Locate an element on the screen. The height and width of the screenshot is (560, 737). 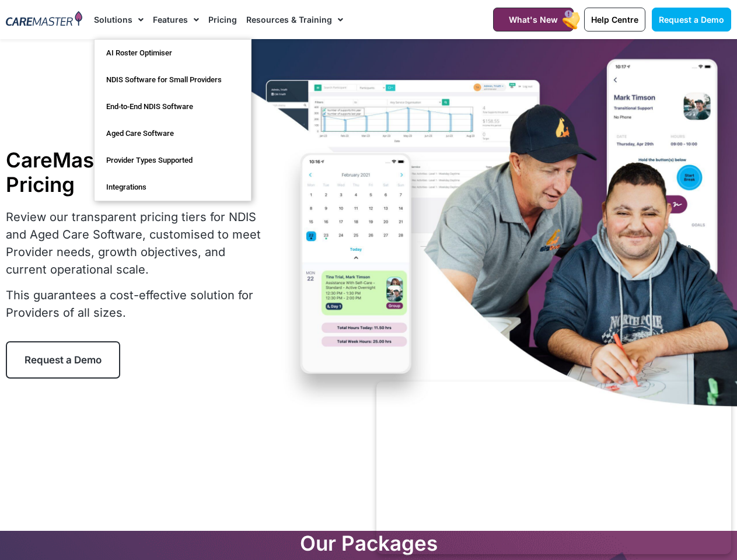
span: Help Centre is located at coordinates (614, 19).